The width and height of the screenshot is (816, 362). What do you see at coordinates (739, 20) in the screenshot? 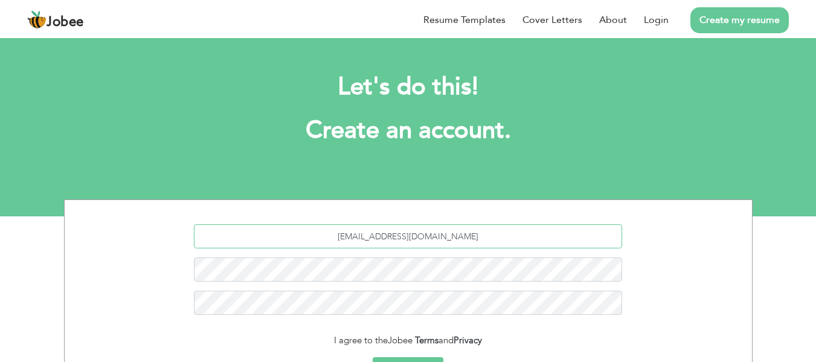
I see `a: Create my resume` at bounding box center [739, 20].